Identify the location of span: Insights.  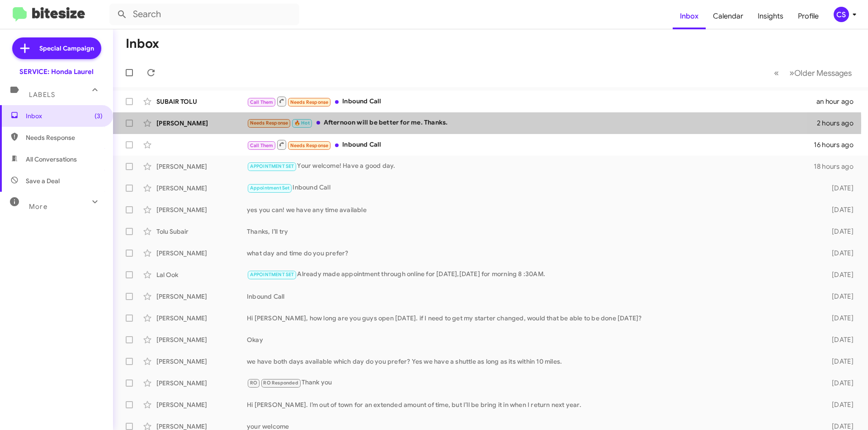
(770, 17).